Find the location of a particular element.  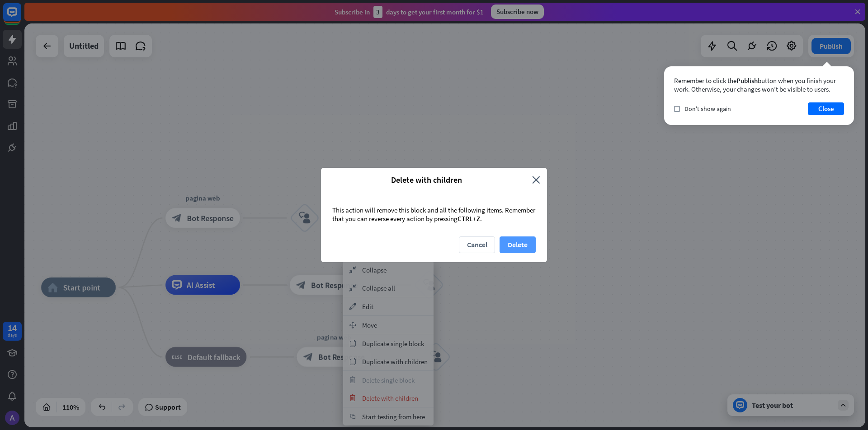

button: Delete is located at coordinates (517, 245).